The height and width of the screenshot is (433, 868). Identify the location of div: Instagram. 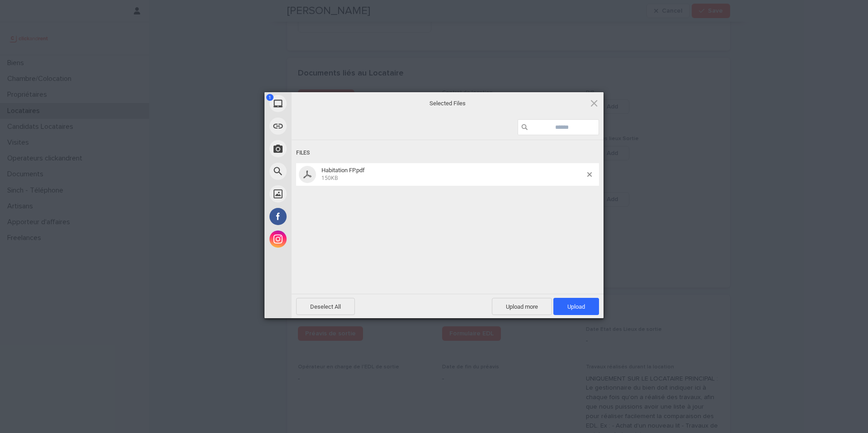
(319, 239).